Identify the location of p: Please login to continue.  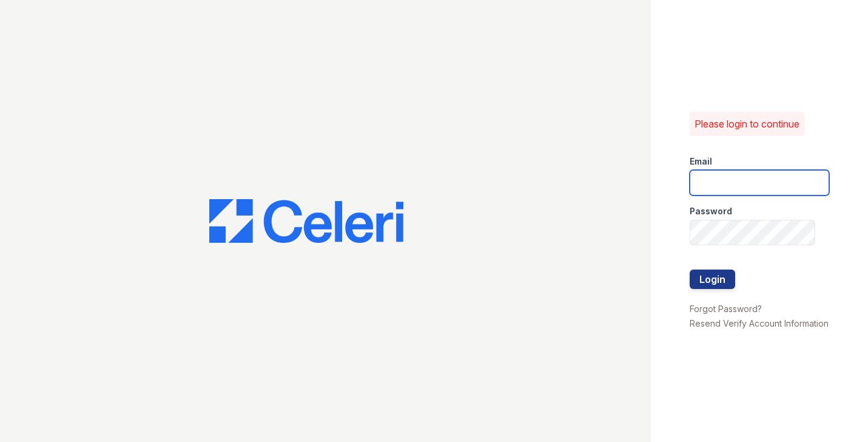
(747, 124).